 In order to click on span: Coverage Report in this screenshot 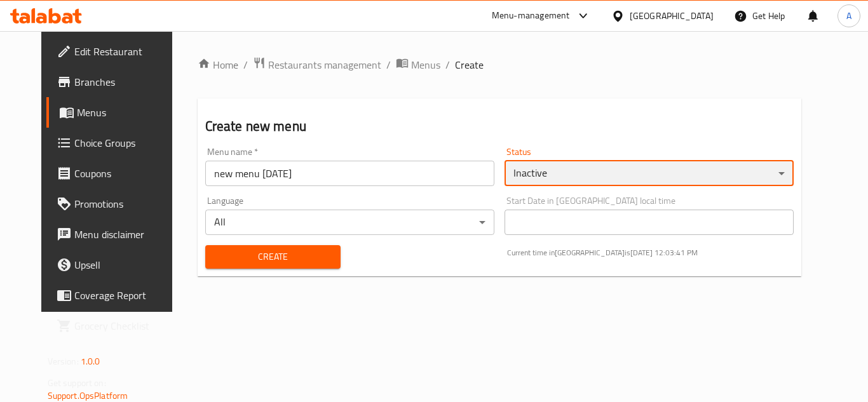, I will do `click(125, 295)`.